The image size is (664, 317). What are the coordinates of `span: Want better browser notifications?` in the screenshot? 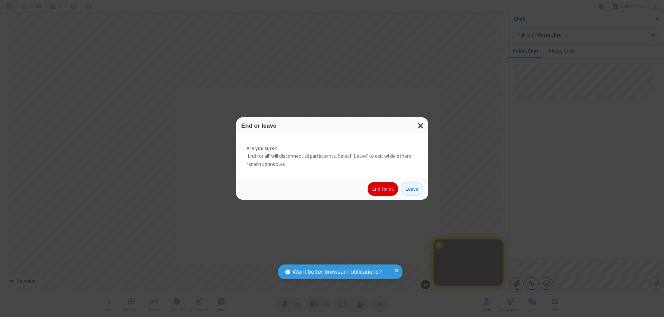 It's located at (337, 272).